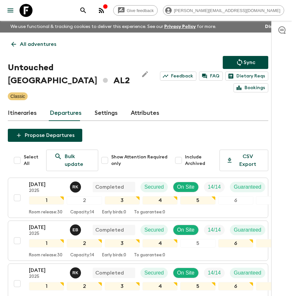 Image resolution: width=292 pixels, height=296 pixels. Describe the element at coordinates (76, 229) in the screenshot. I see `span: Erild Balla` at that location.